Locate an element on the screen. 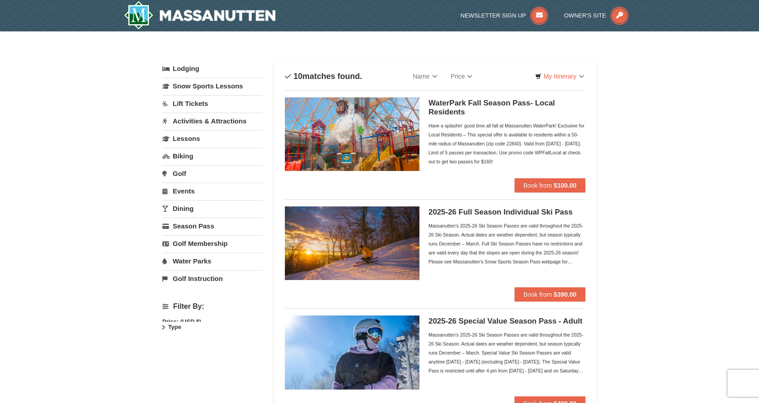 Image resolution: width=759 pixels, height=403 pixels. a: Golf is located at coordinates (212, 173).